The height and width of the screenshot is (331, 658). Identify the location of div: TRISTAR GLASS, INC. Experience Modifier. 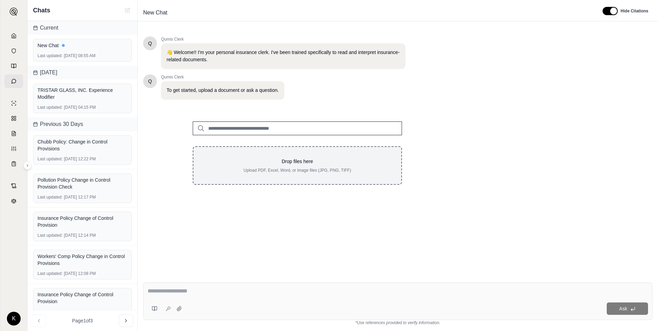
(82, 94).